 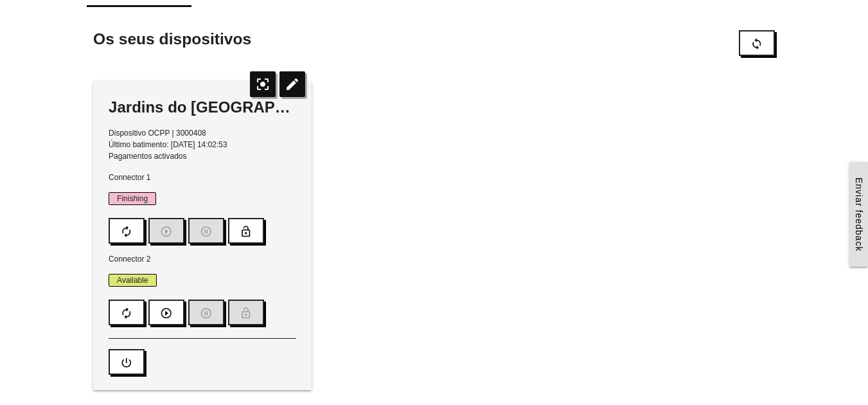 I want to click on i: play_circle_outline, so click(x=166, y=313).